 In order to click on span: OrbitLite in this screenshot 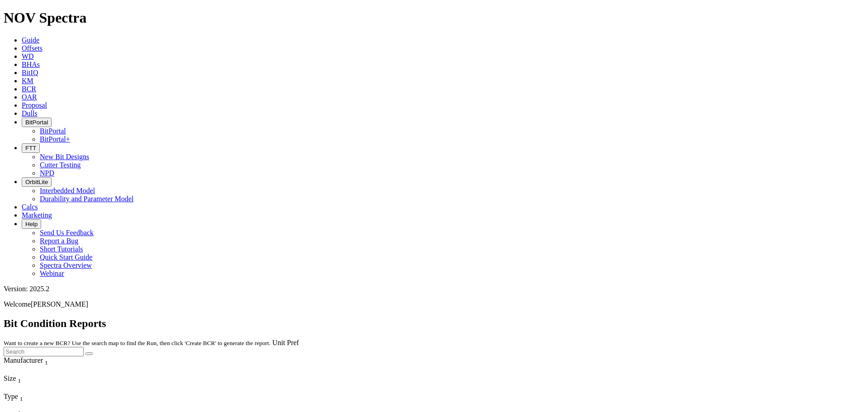, I will do `click(37, 182)`.